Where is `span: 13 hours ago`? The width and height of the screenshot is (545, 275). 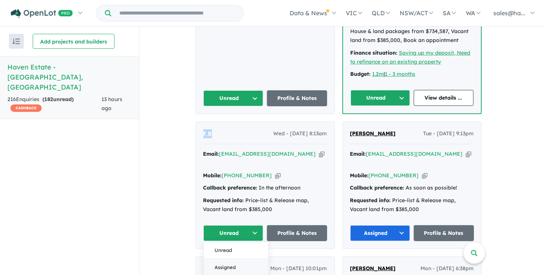 span: 13 hours ago is located at coordinates (112, 104).